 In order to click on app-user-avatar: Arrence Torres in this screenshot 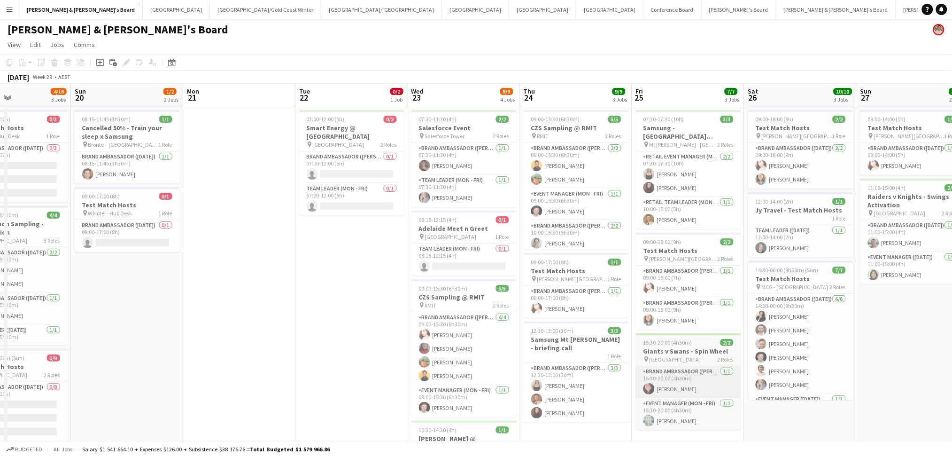, I will do `click(939, 30)`.